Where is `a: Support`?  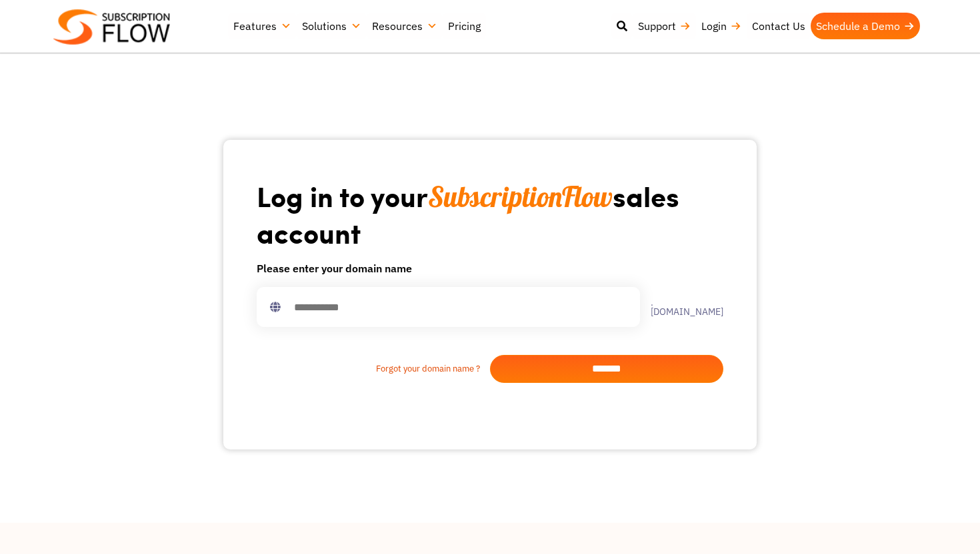 a: Support is located at coordinates (663, 26).